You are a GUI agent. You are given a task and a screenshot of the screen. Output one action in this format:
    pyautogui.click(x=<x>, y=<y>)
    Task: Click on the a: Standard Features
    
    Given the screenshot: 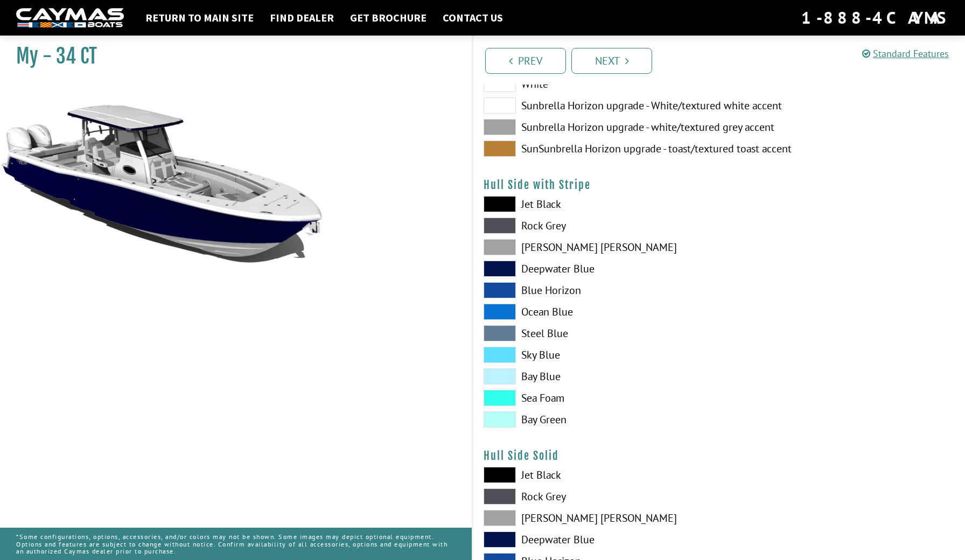 What is the action you would take?
    pyautogui.click(x=905, y=54)
    